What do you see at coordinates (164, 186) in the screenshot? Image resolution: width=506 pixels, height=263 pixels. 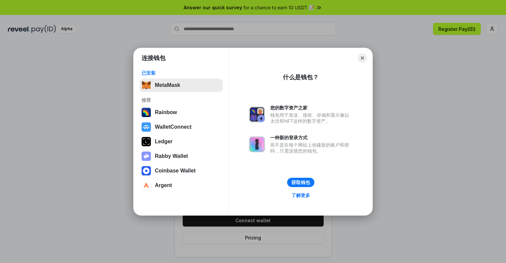 I see `div: Argent` at bounding box center [164, 186].